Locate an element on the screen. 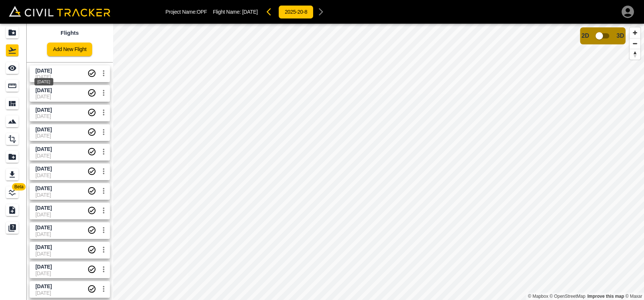  button: Zoom in is located at coordinates (635, 32).